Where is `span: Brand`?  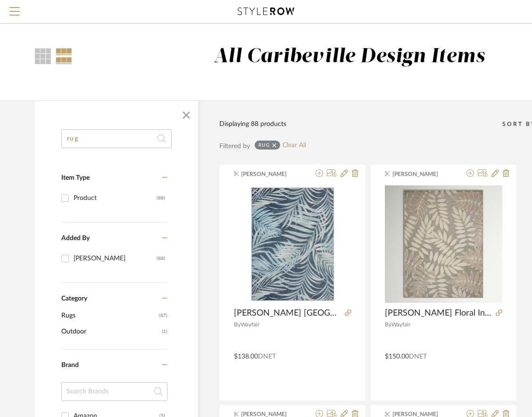 span: Brand is located at coordinates (70, 365).